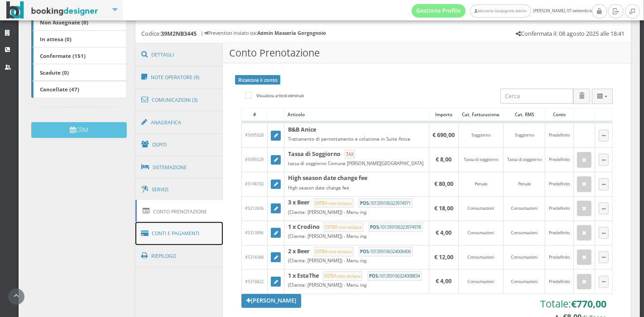 This screenshot has width=644, height=317. What do you see at coordinates (551, 304) in the screenshot?
I see `h3: Totale:` at bounding box center [551, 304].